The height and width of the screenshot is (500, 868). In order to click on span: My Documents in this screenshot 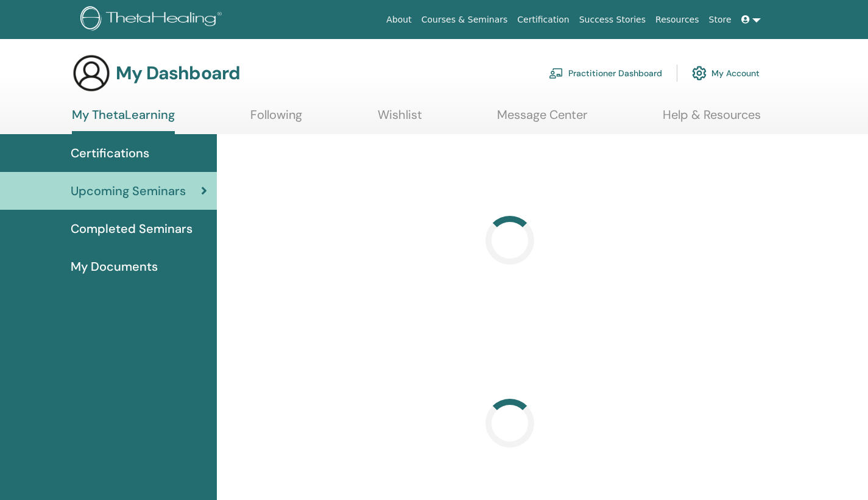, I will do `click(114, 266)`.